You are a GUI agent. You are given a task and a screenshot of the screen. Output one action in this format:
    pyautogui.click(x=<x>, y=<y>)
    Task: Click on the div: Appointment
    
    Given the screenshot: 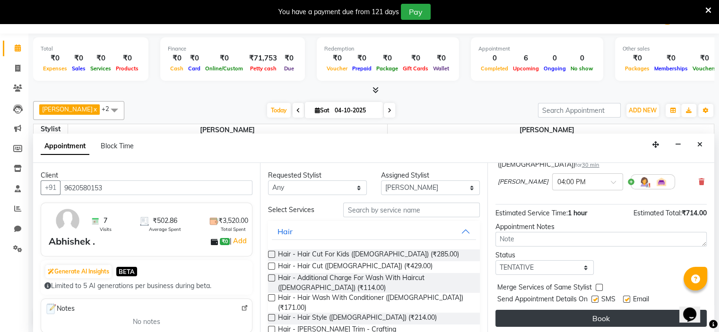 What is the action you would take?
    pyautogui.click(x=537, y=49)
    